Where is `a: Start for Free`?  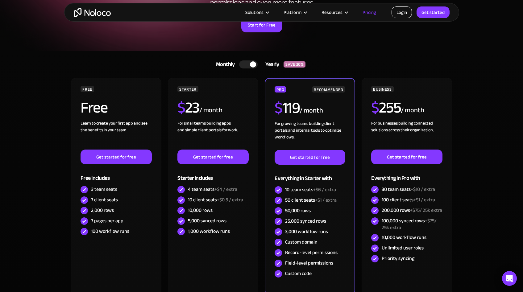 a: Start for Free is located at coordinates (262, 25).